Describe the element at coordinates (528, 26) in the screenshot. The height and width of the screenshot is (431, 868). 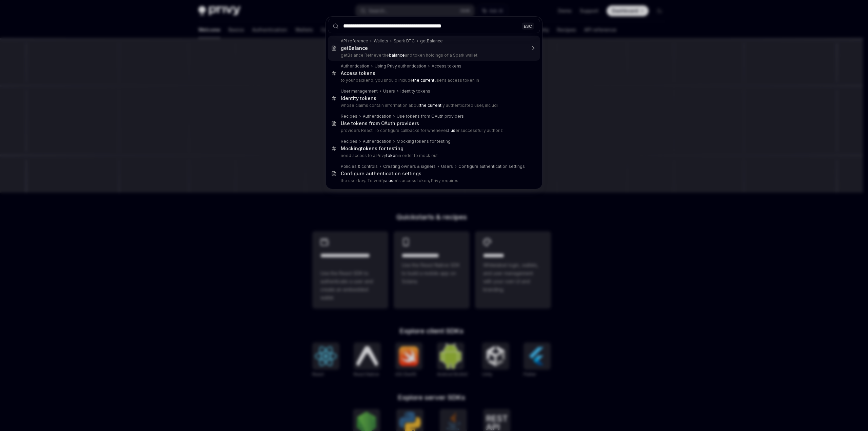
I see `div: ESC` at that location.